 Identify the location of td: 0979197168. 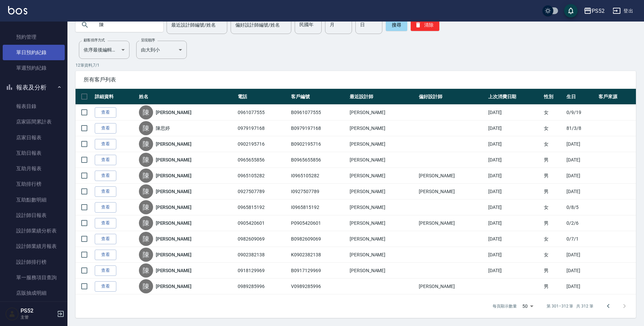
(263, 128).